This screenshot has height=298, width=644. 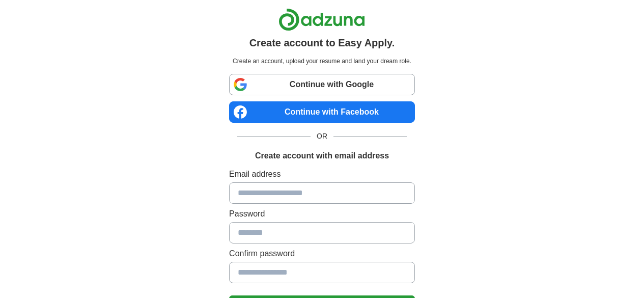 I want to click on h1: Create account to Easy Apply., so click(x=322, y=43).